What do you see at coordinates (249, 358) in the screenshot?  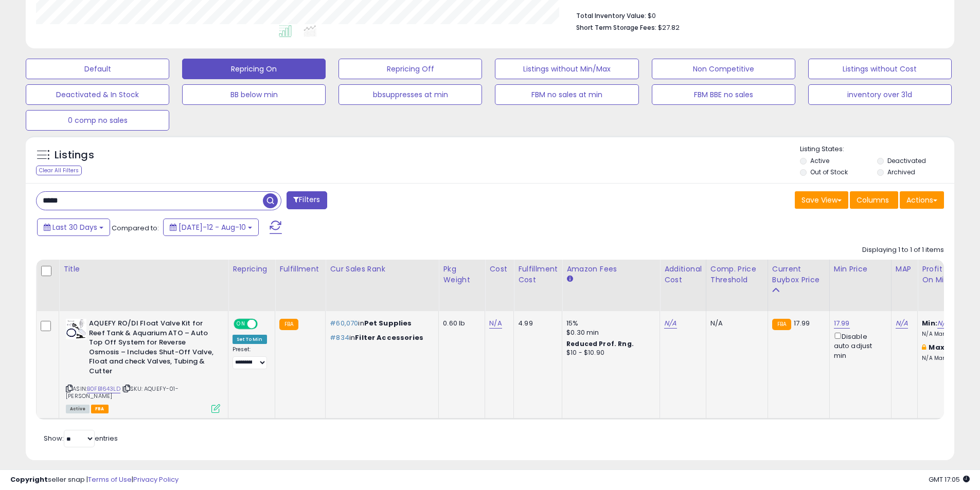 I see `div: Preset:` at bounding box center [249, 358].